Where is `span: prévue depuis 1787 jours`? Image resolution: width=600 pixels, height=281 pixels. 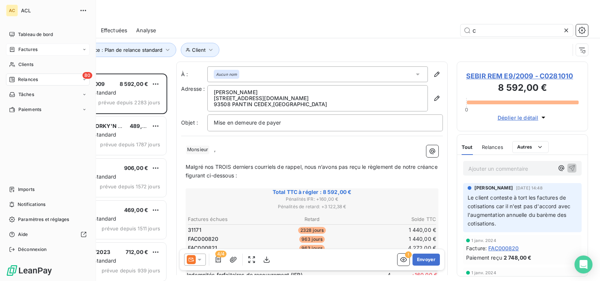
span: prévue depuis 1787 jours is located at coordinates (130, 144).